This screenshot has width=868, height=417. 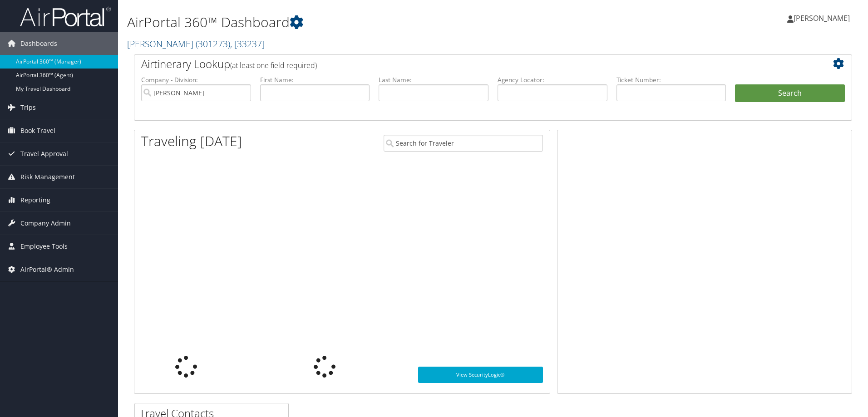 What do you see at coordinates (47, 270) in the screenshot?
I see `span: AirPortal® Admin` at bounding box center [47, 270].